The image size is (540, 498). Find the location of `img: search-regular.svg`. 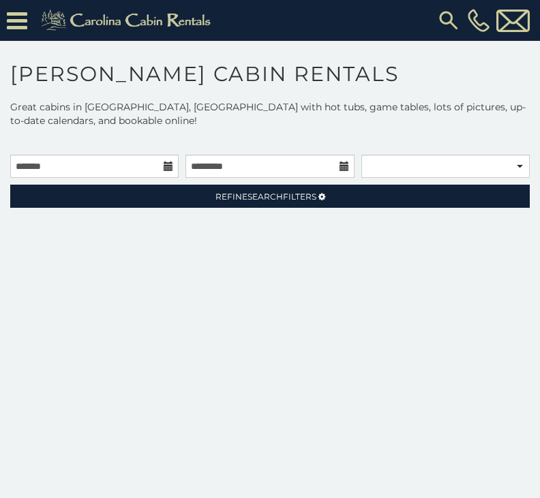

img: search-regular.svg is located at coordinates (449, 20).